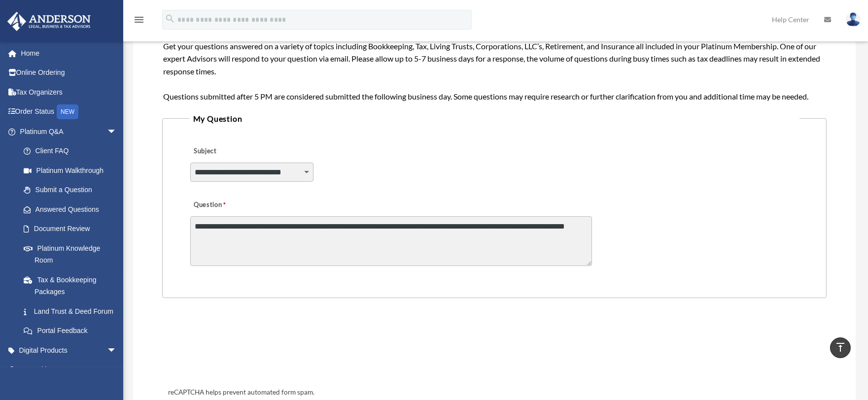 This screenshot has width=868, height=400. I want to click on a: Document Review, so click(73, 230).